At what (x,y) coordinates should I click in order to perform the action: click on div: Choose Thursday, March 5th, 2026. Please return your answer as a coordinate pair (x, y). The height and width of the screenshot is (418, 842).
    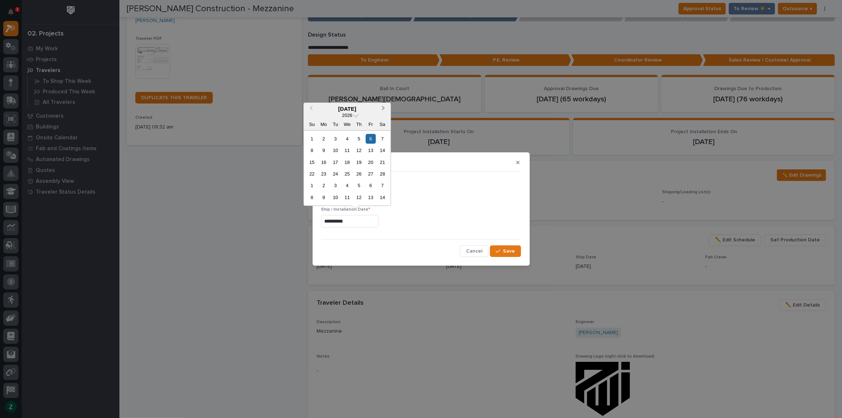
    Looking at the image, I should click on (359, 186).